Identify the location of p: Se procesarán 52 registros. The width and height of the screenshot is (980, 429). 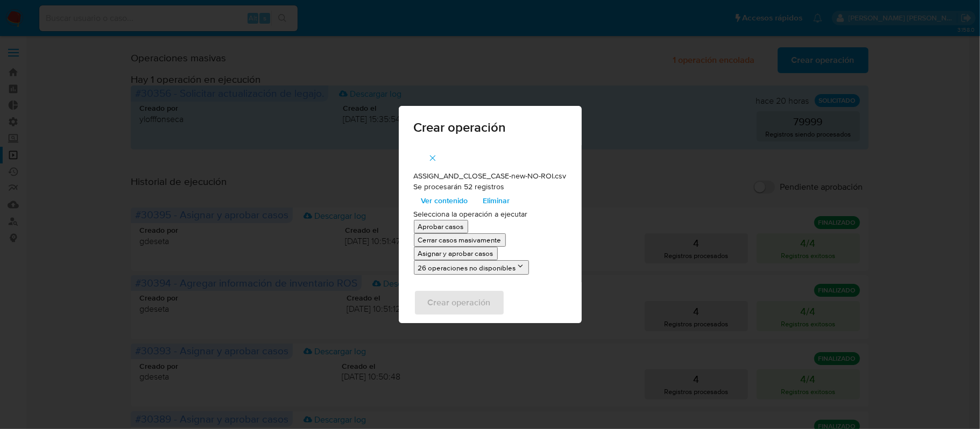
(490, 188).